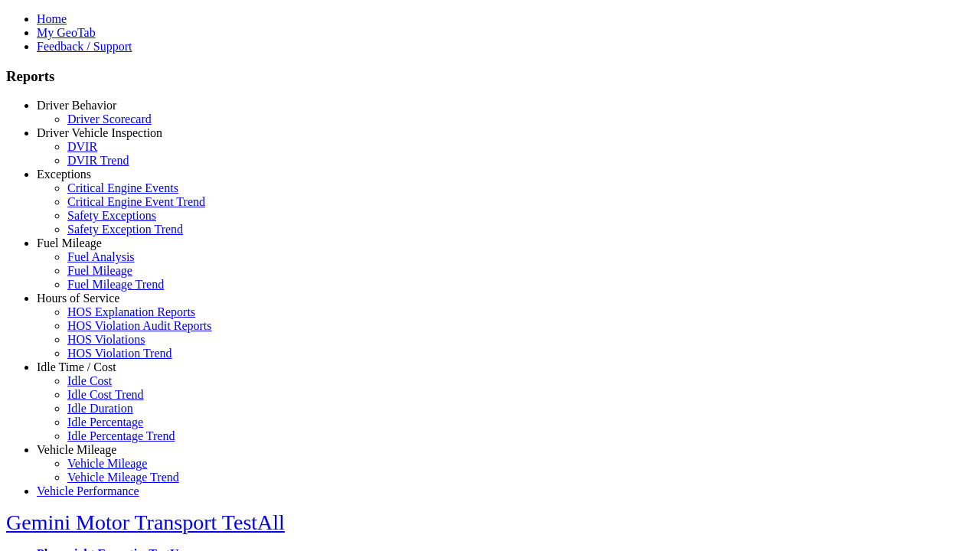 This screenshot has height=551, width=980. What do you see at coordinates (125, 229) in the screenshot?
I see `a: Safety Exception Trend` at bounding box center [125, 229].